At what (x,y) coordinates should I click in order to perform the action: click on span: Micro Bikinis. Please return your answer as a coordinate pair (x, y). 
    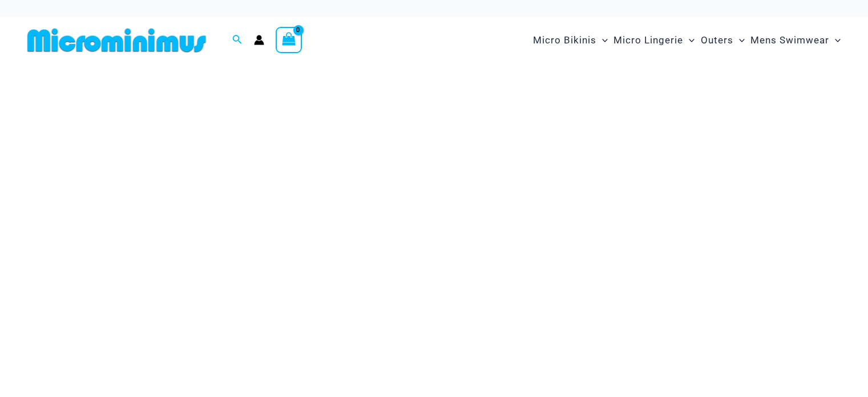
    Looking at the image, I should click on (565, 40).